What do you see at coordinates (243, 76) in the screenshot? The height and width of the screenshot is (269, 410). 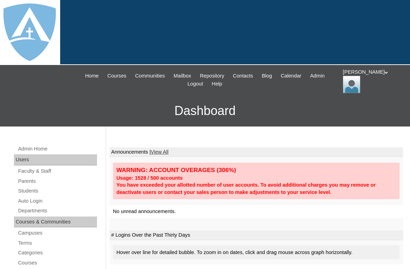 I see `span: Contacts` at bounding box center [243, 76].